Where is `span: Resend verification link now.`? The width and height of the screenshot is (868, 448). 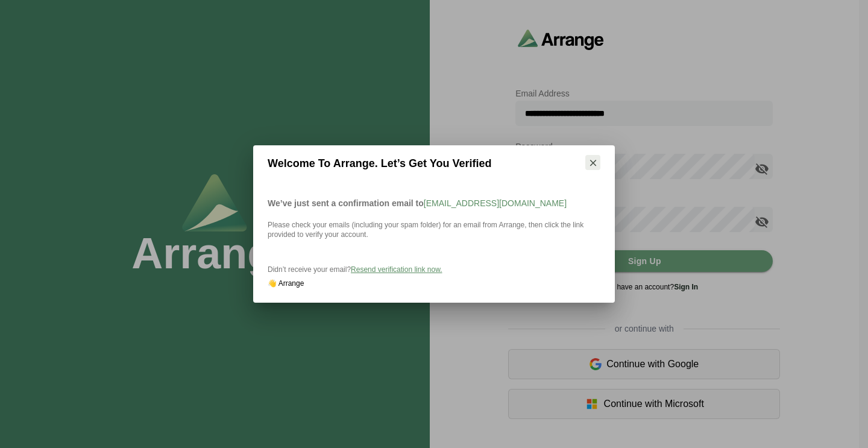
span: Resend verification link now. is located at coordinates (396, 270).